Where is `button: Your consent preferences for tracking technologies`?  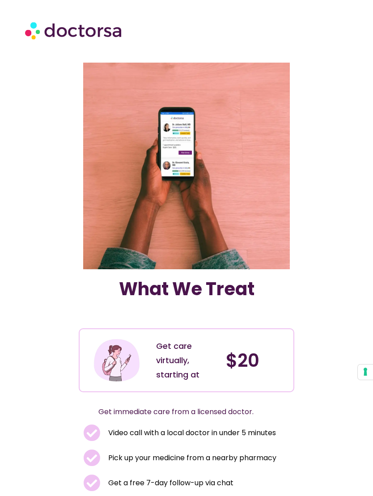 button: Your consent preferences for tracking technologies is located at coordinates (365, 372).